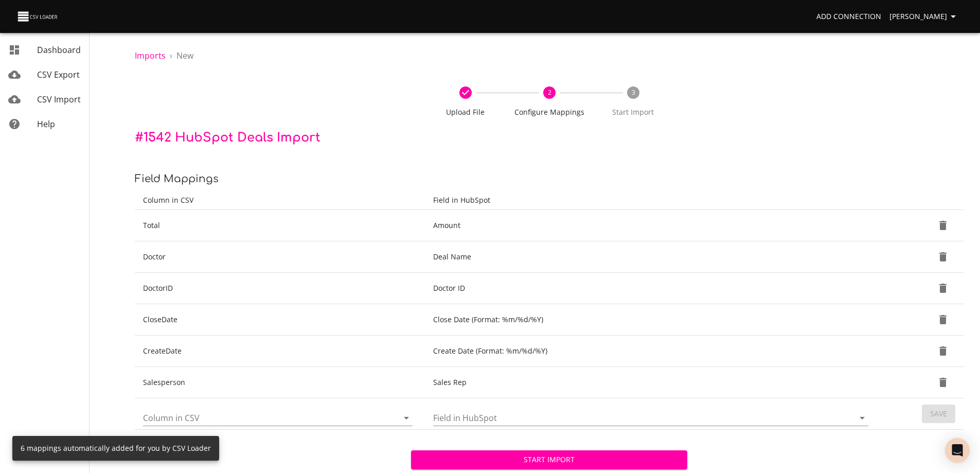 Image resolution: width=980 pixels, height=473 pixels. I want to click on td: Doctor, so click(280, 257).